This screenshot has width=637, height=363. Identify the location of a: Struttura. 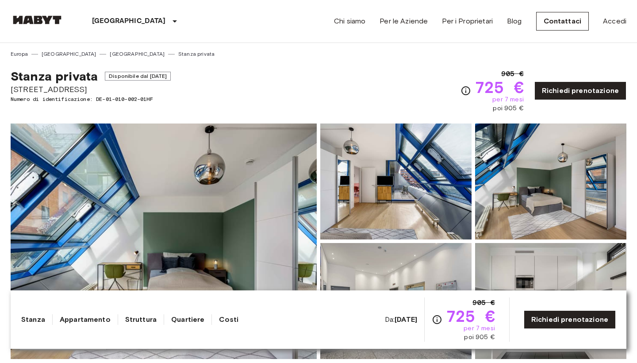
(141, 320).